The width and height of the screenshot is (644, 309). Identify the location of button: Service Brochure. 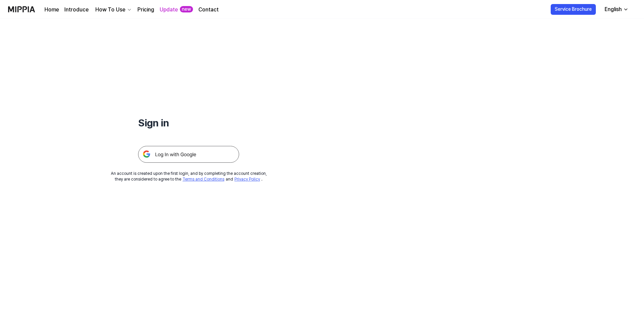
(573, 10).